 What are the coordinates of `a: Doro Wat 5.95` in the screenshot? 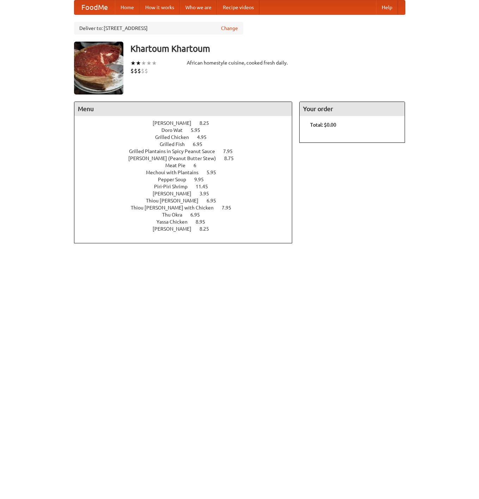 It's located at (187, 130).